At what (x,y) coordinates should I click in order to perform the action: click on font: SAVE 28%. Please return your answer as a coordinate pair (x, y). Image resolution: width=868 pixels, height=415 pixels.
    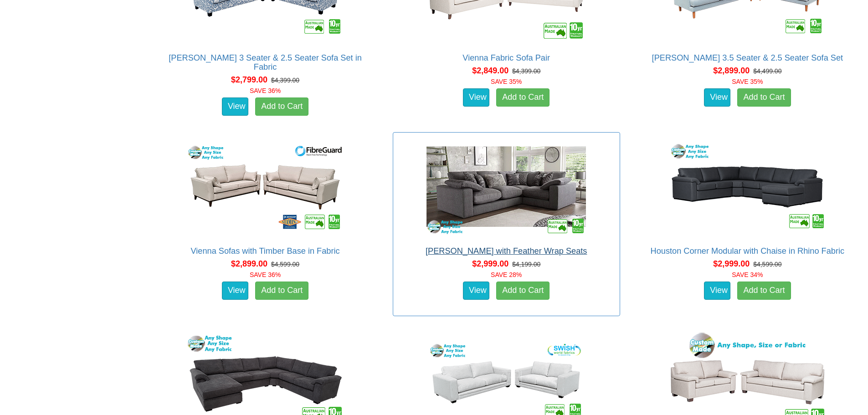
    Looking at the image, I should click on (506, 275).